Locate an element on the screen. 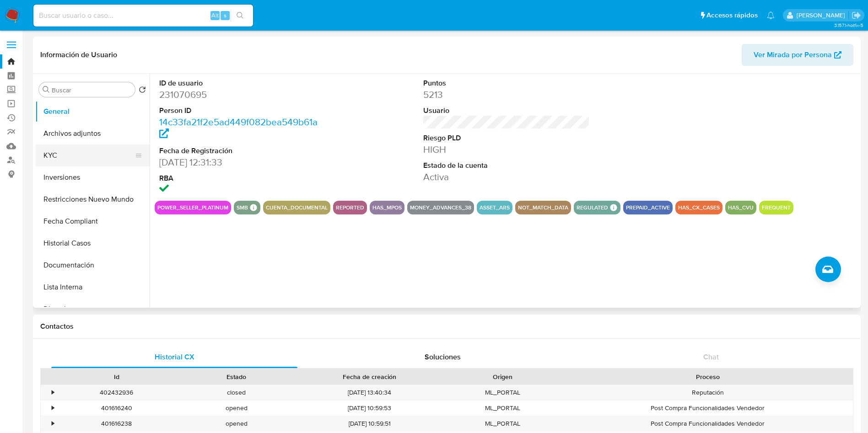 This screenshot has width=868, height=433. button: has_mpos is located at coordinates (387, 207).